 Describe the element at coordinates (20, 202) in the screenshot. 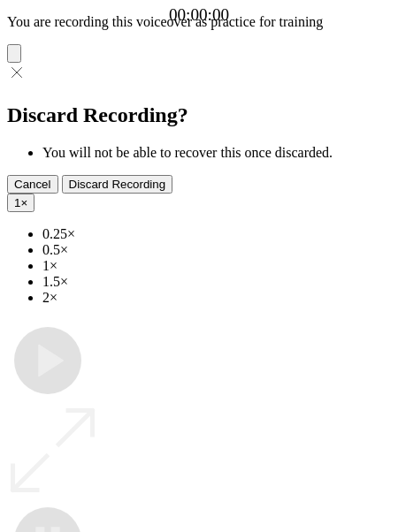

I see `button: 1×` at that location.